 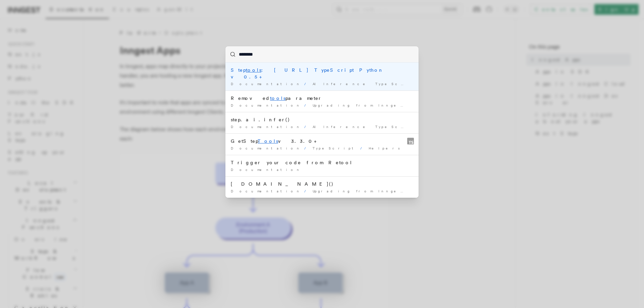 I want to click on span: Upgrading from Inngest SDK v1 to v2, so click(x=399, y=105).